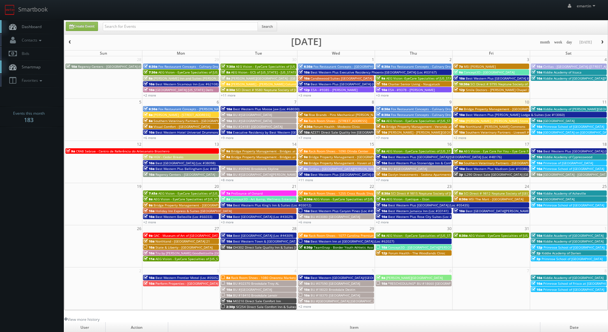 This screenshot has width=608, height=332. Describe the element at coordinates (123, 151) in the screenshot. I see `span: CRAB Sebrae - Centro de Referência do Artesanato Brasileiro` at that location.